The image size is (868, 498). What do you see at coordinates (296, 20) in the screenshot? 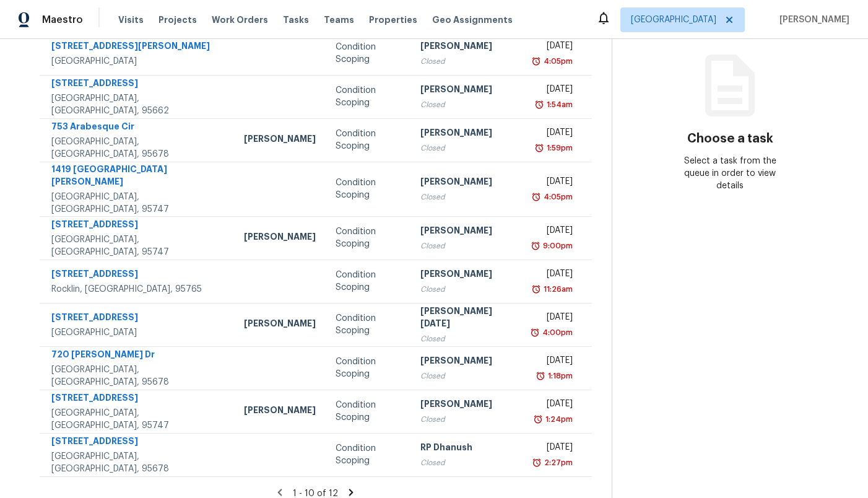
I see `span: Tasks` at bounding box center [296, 20].